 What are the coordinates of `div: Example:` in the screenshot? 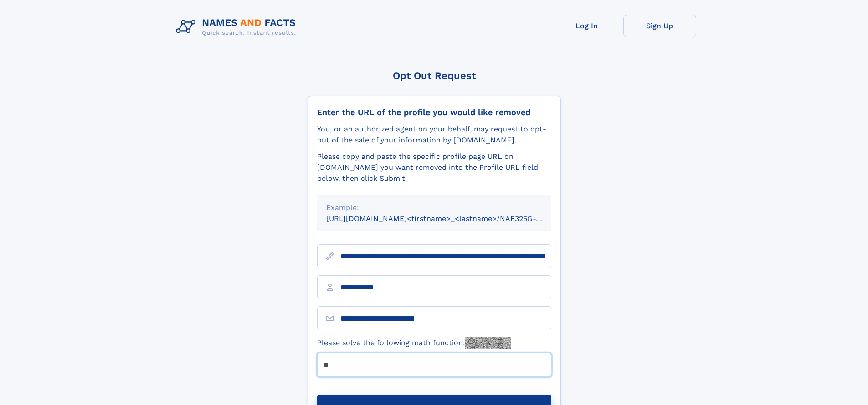 It's located at (434, 208).